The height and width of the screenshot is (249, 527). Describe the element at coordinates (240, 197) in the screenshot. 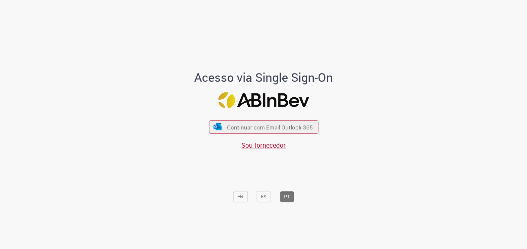

I see `button: EN` at that location.